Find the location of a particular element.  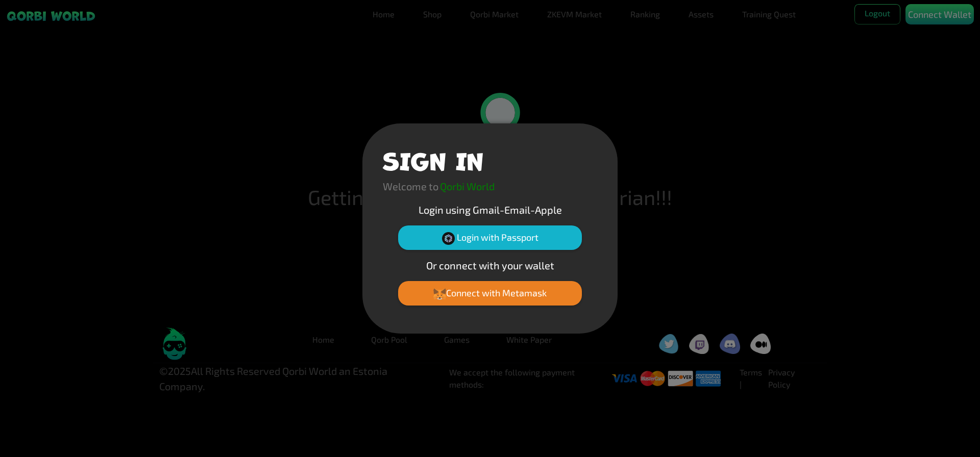

h1: SIGN IN is located at coordinates (433, 159).